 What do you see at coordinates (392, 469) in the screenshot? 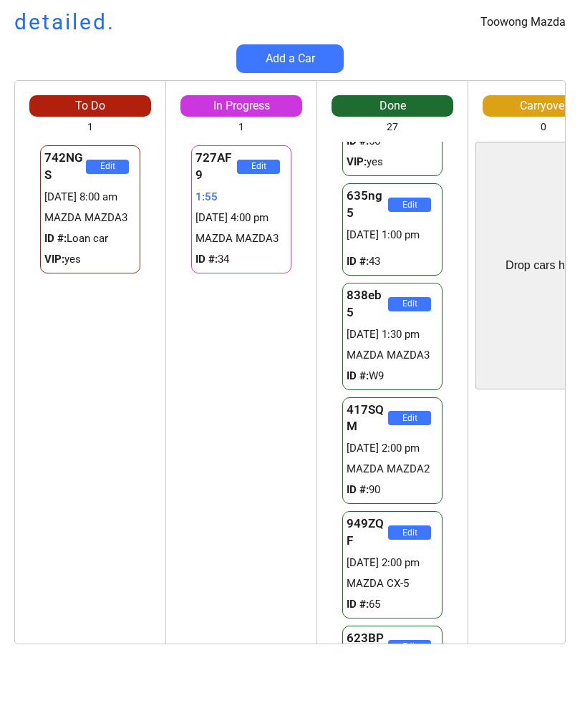
I see `div: MAZDA MAZDA2` at bounding box center [392, 469].